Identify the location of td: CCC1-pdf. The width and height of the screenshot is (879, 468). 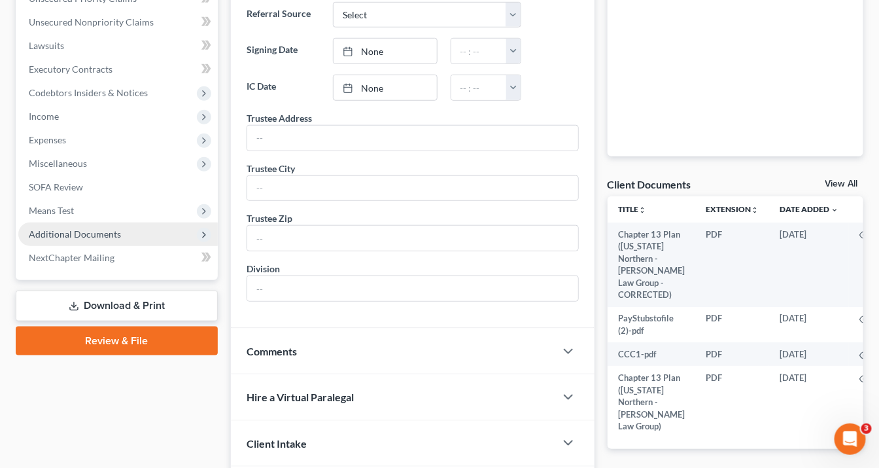
(651, 354).